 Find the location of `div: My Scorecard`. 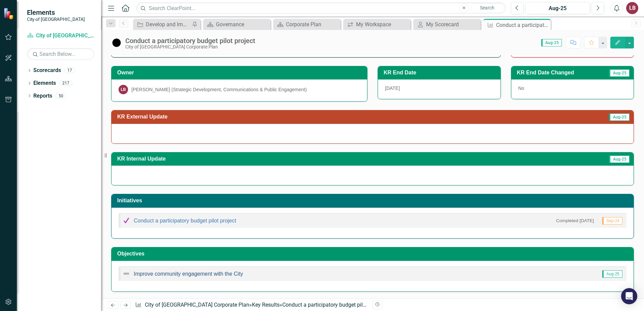

div: My Scorecard is located at coordinates (452, 24).